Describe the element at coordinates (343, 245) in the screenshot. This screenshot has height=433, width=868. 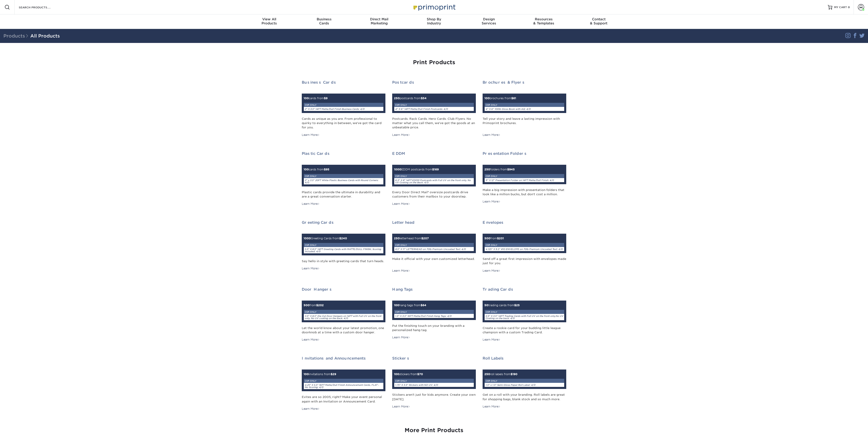
I see `a: Greeting Cards 1000Greeting Cards from$240CSR ONLY5.5" X 8.5" 14PT Greeting Cards with MATTE/DULL...` at that location.